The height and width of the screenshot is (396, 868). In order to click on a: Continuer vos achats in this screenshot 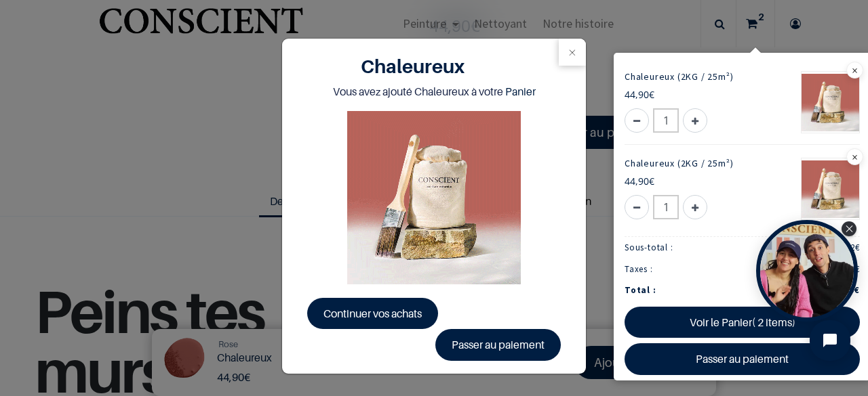, I will do `click(373, 314)`.